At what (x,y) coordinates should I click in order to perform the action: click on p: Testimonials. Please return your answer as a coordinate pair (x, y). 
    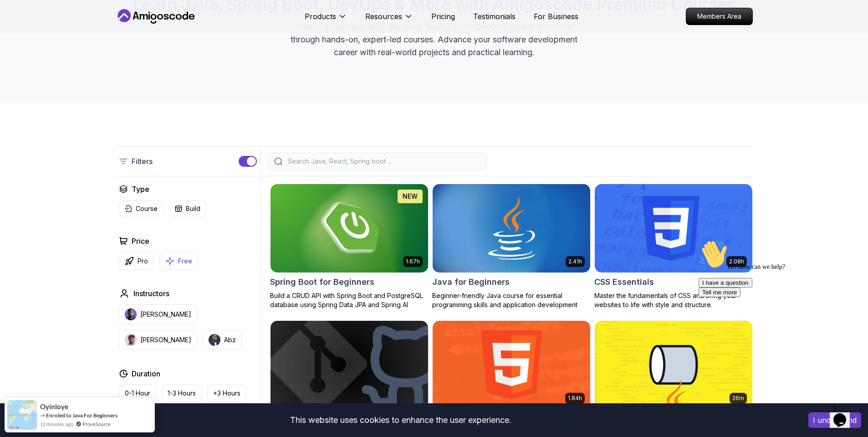
    Looking at the image, I should click on (494, 16).